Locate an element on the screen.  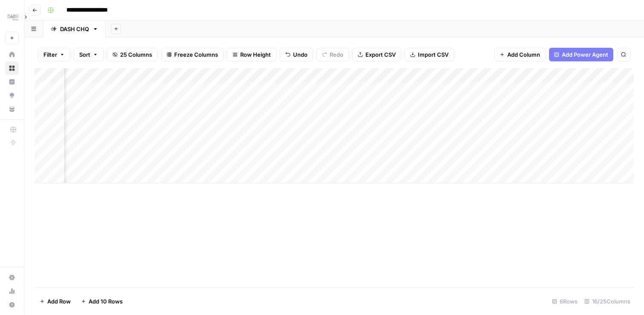
button: Add Power Agent is located at coordinates (581, 55).